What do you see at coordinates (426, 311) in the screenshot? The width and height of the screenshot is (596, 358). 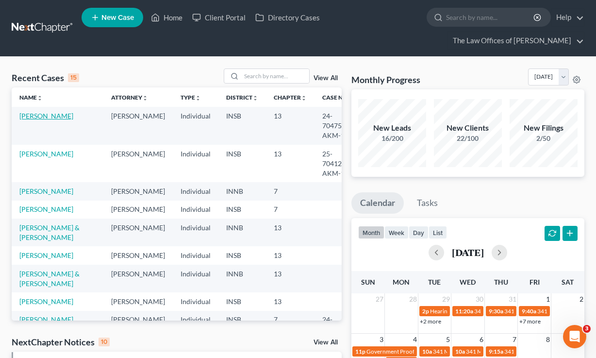 I see `span: 2p` at bounding box center [426, 311].